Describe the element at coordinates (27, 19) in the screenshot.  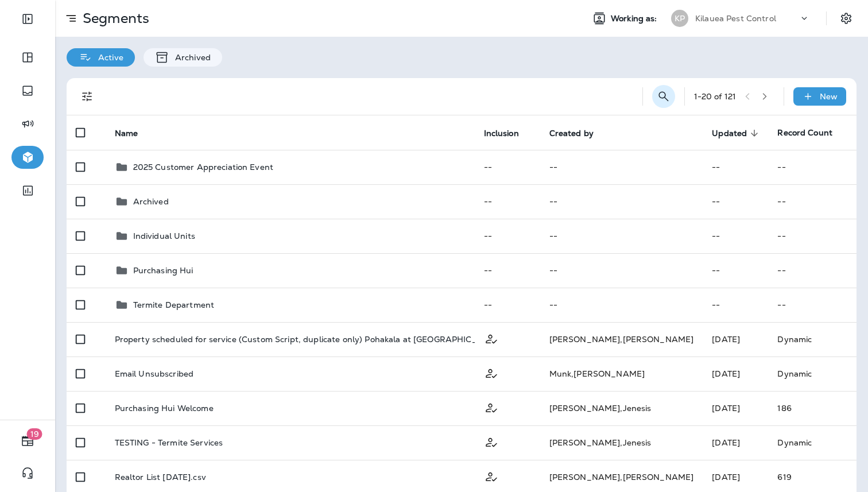
I see `button: Expand Sidebar` at that location.